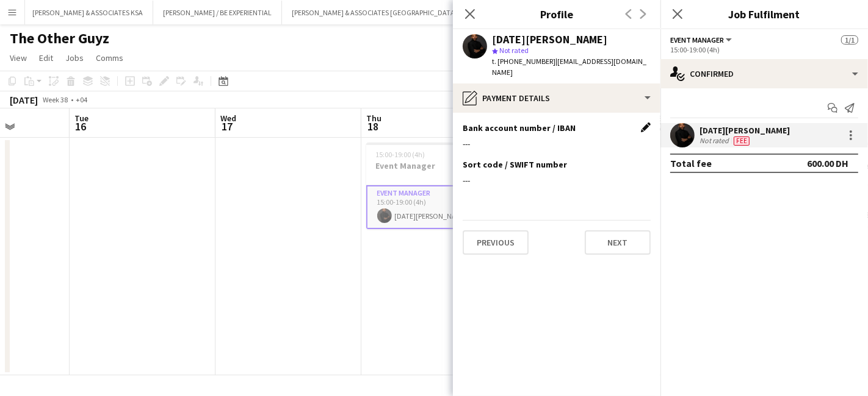  What do you see at coordinates (80, 126) in the screenshot?
I see `span: 16` at bounding box center [80, 126].